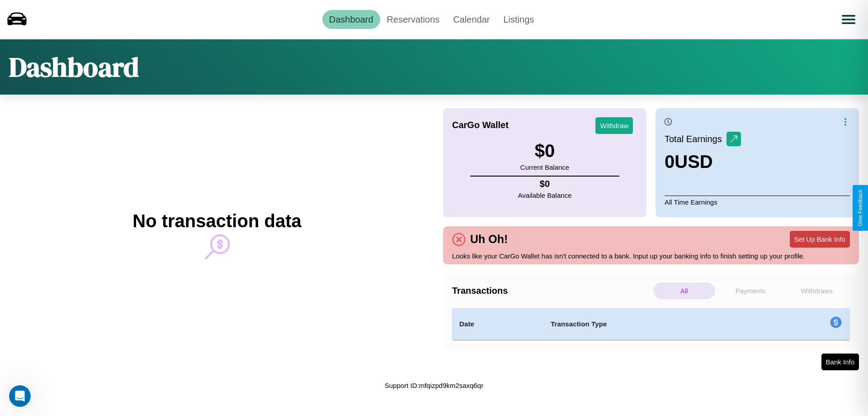 Image resolution: width=868 pixels, height=416 pixels. I want to click on button: Withdraw, so click(614, 125).